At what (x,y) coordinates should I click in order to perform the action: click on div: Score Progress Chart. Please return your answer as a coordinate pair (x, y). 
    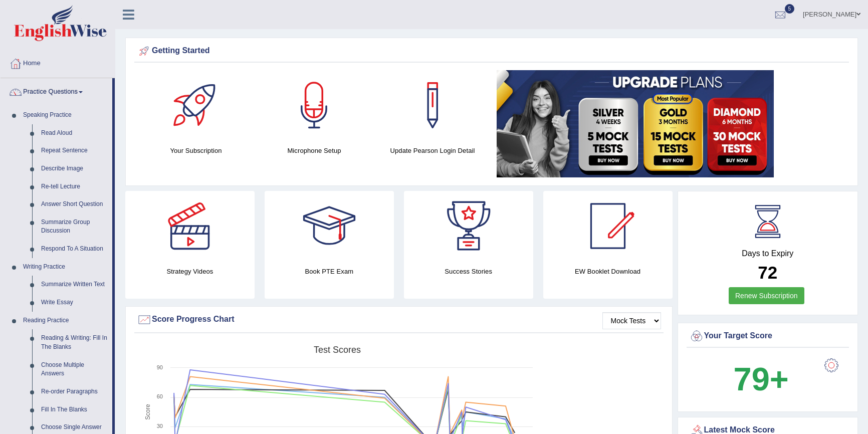
    Looking at the image, I should click on (399, 319).